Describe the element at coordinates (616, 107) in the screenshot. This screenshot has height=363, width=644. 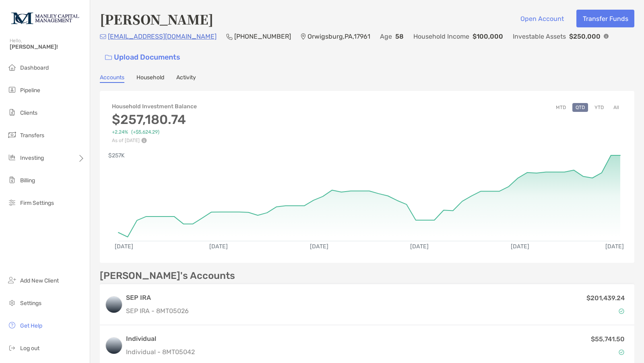
I see `button: All` at that location.